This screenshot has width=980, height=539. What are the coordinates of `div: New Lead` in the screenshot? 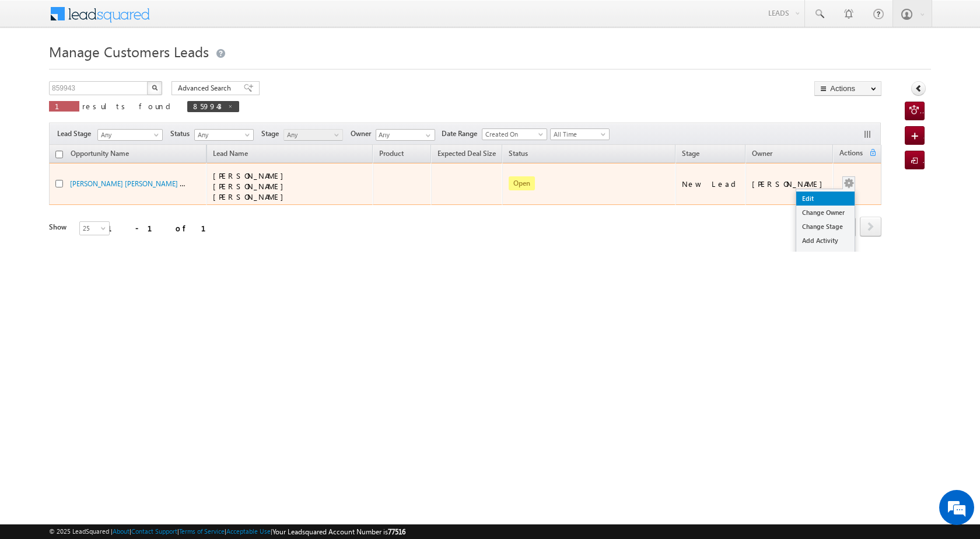 It's located at (711, 184).